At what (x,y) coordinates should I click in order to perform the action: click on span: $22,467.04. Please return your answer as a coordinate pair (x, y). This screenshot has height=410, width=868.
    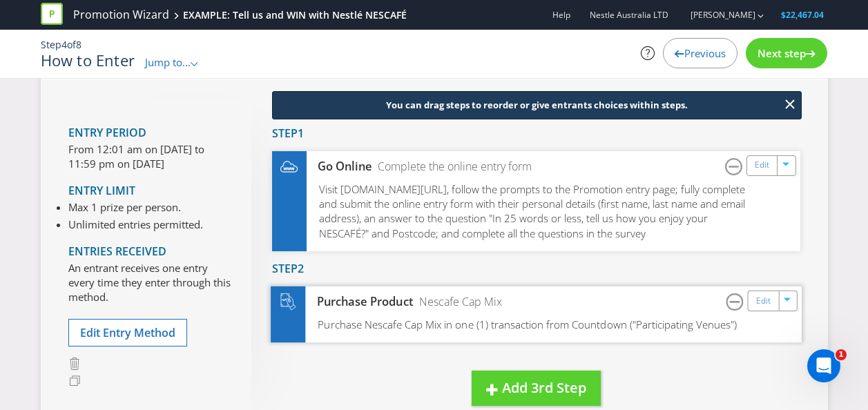
    Looking at the image, I should click on (802, 15).